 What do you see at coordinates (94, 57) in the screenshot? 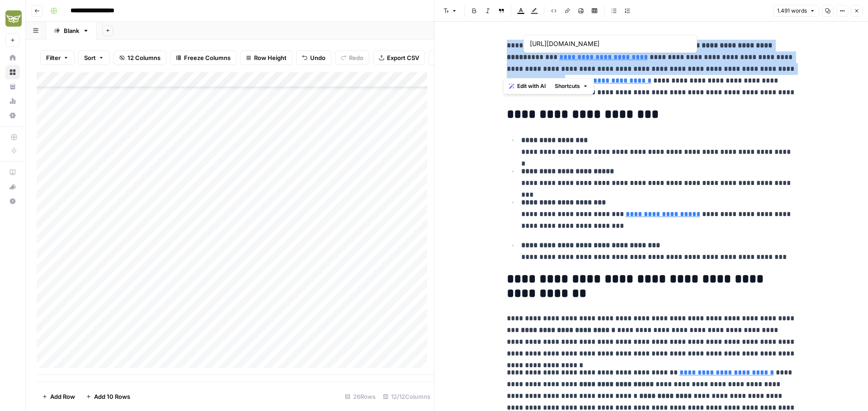
I see `button: Sort` at bounding box center [94, 57].